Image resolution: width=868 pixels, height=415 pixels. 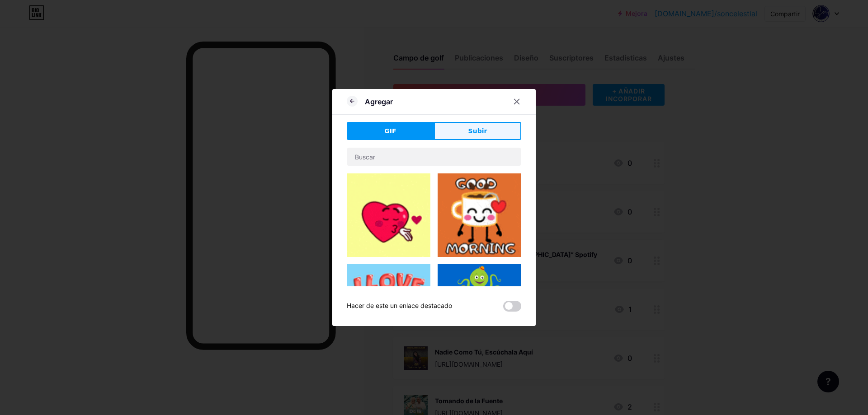 I want to click on font: Subir, so click(x=478, y=131).